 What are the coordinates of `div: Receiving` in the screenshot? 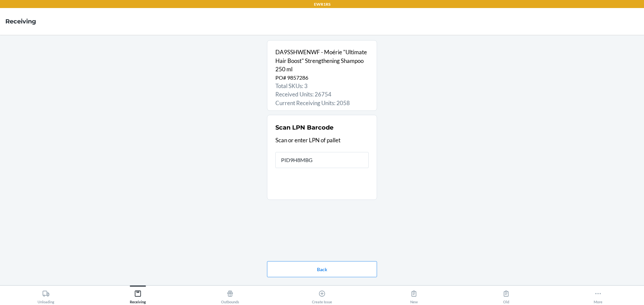 It's located at (138, 296).